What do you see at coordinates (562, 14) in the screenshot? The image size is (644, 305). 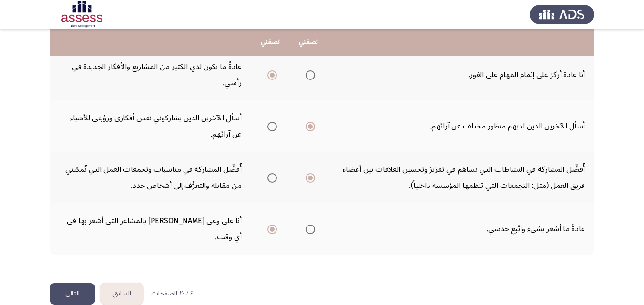 I see `img: Assess Talent Management logo` at bounding box center [562, 14].